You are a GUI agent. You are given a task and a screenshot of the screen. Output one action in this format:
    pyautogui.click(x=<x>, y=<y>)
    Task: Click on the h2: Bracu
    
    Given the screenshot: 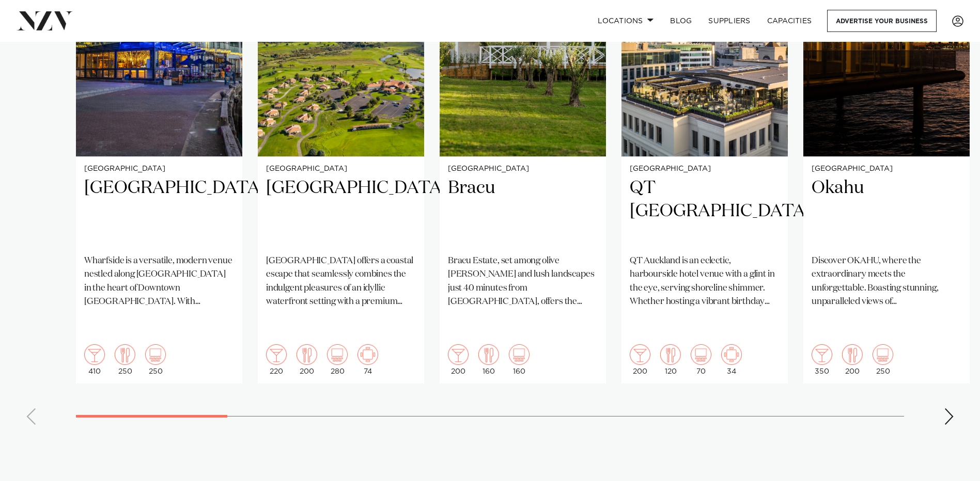 What is the action you would take?
    pyautogui.click(x=523, y=211)
    